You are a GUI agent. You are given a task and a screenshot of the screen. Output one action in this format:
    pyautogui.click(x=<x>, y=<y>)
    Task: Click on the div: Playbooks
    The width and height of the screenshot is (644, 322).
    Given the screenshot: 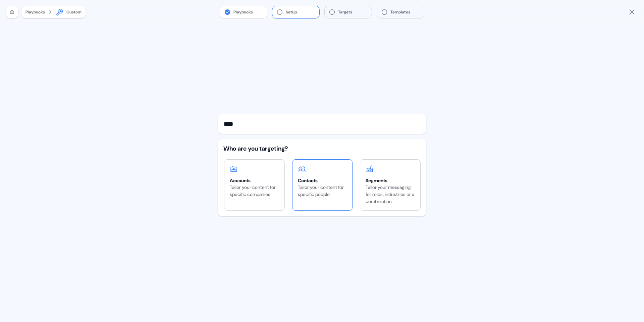 What is the action you would take?
    pyautogui.click(x=35, y=12)
    